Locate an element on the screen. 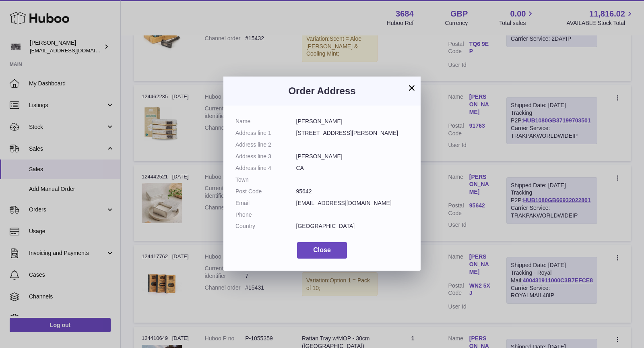  button: Close is located at coordinates (322, 250).